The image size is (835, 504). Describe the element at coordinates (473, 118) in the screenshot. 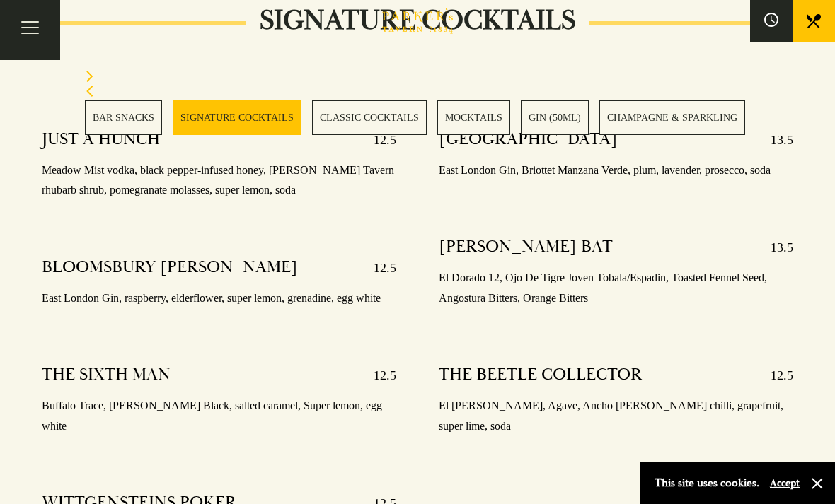

I see `a: 4 / 28` at that location.